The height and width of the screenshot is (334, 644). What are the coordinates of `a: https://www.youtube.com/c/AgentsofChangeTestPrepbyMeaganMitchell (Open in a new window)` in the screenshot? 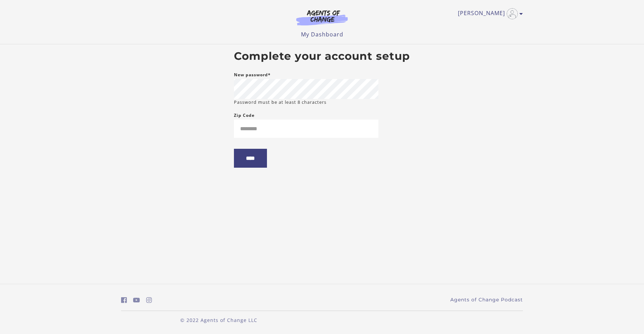 It's located at (137, 300).